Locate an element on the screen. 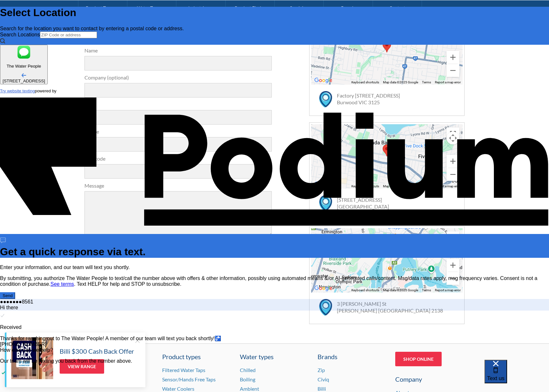  p: The Water People is located at coordinates (24, 66).